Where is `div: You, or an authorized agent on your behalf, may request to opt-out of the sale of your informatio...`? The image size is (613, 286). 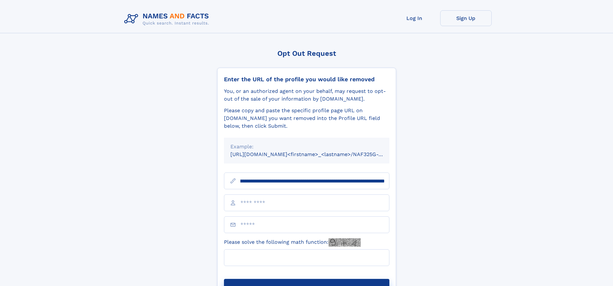
div: You, or an authorized agent on your behalf, may request to opt-out of the sale of your informatio... is located at coordinates (307, 95).